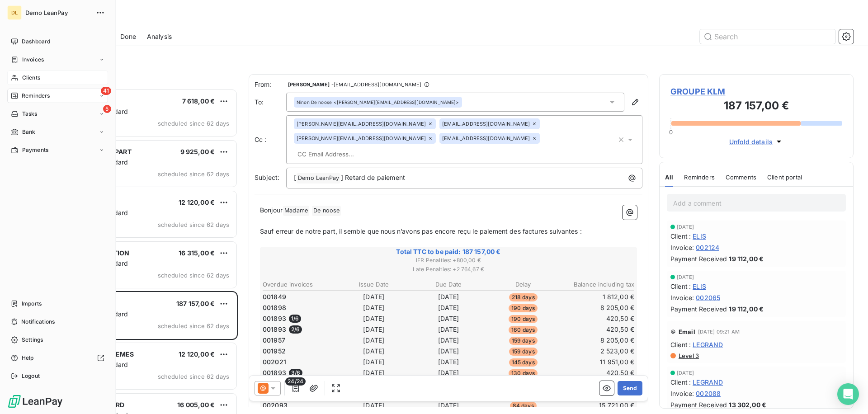 This screenshot has width=868, height=414. I want to click on span: 002088, so click(708, 394).